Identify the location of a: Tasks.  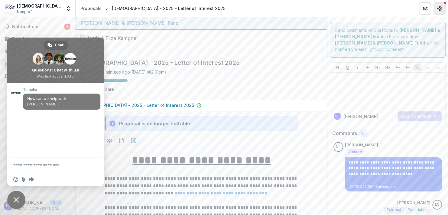
(37, 51).